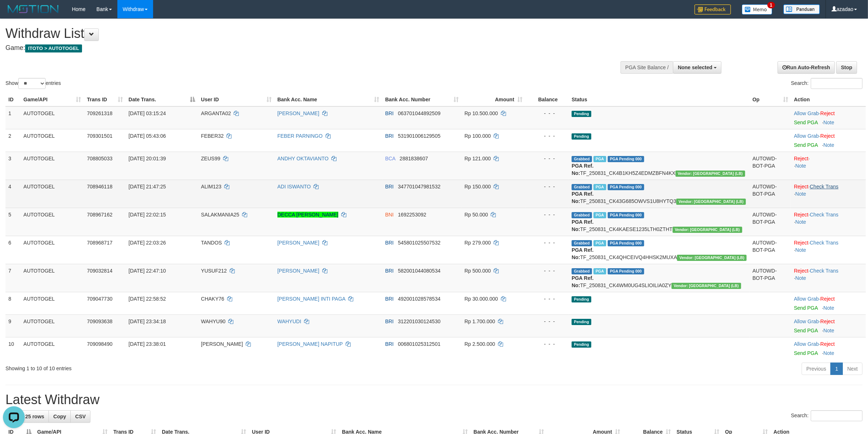 This screenshot has width=868, height=434. Describe the element at coordinates (52, 99) in the screenshot. I see `th: Game/API: activate to sort column ascending` at that location.